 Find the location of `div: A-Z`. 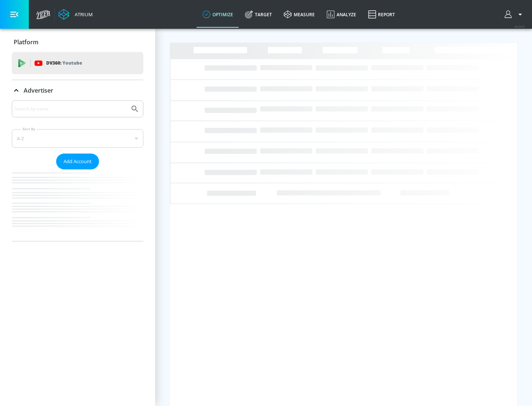

div: A-Z is located at coordinates (77, 138).